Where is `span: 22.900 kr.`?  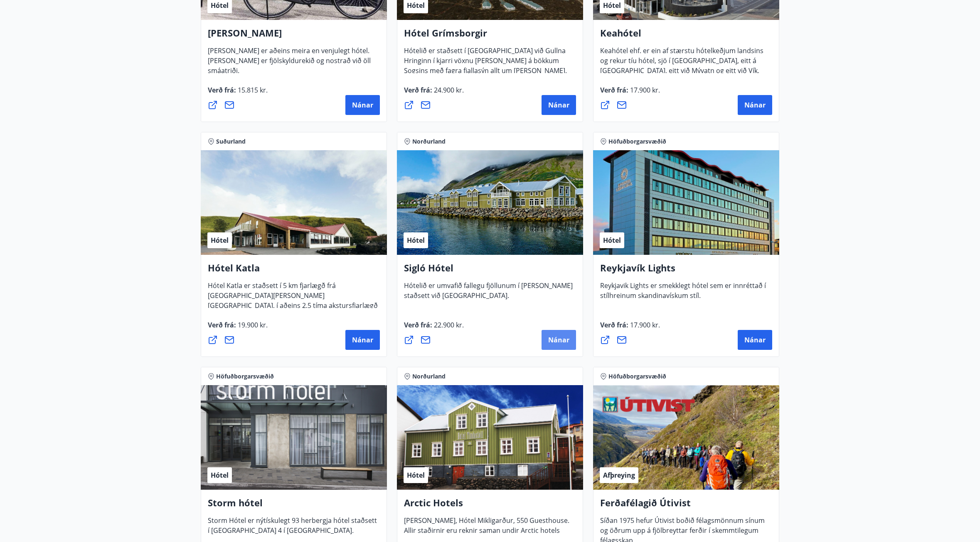
span: 22.900 kr. is located at coordinates (448, 325).